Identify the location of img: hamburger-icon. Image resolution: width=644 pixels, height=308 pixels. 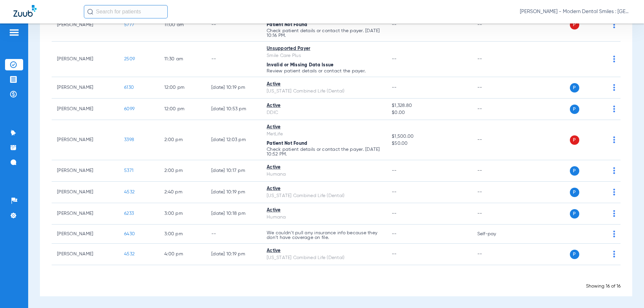
(14, 32).